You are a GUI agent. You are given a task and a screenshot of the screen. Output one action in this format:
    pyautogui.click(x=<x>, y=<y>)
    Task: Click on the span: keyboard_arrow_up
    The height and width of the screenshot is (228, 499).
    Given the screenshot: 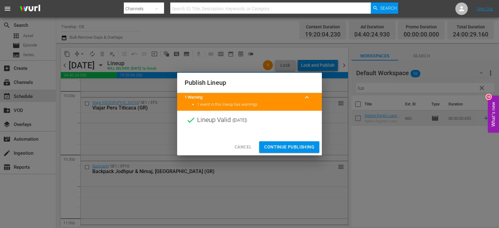 What is the action you would take?
    pyautogui.click(x=307, y=97)
    